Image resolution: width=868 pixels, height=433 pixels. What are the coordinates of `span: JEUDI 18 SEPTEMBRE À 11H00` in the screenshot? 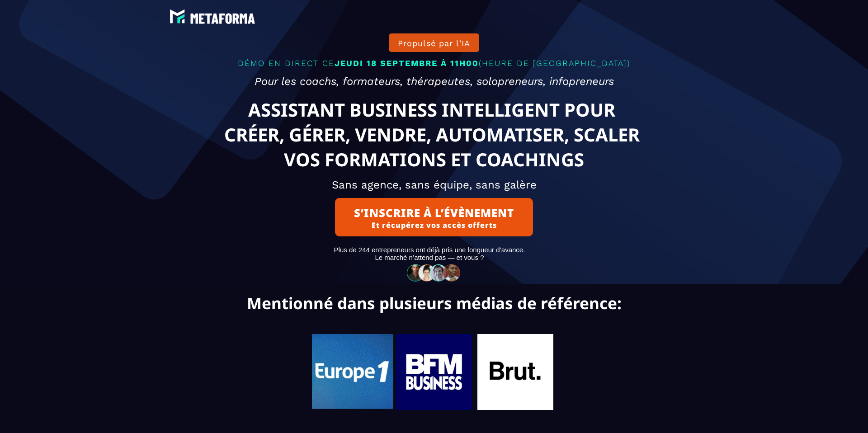 It's located at (407, 63).